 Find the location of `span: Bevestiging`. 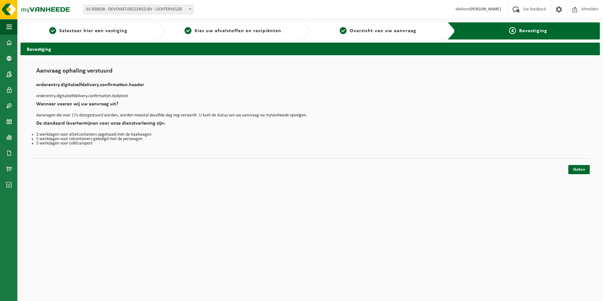

span: Bevestiging is located at coordinates (533, 31).